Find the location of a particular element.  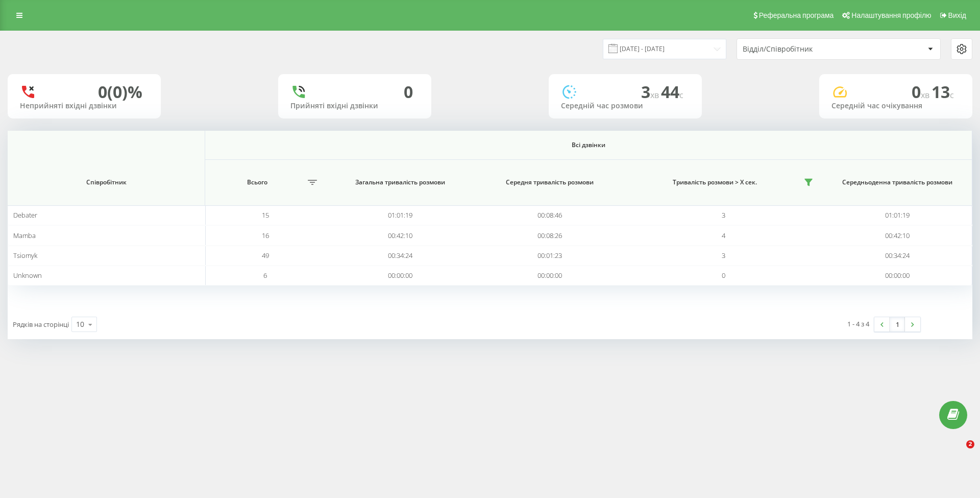

span: 6 is located at coordinates (265, 275).